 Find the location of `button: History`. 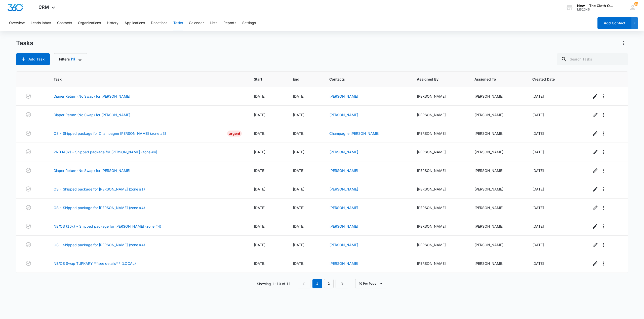

button: History is located at coordinates (112, 23).